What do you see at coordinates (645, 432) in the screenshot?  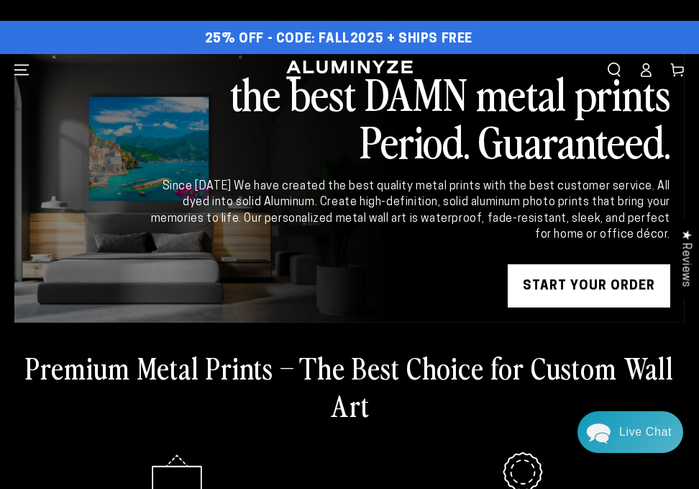 I see `div: Contact Us Directly` at bounding box center [645, 432].